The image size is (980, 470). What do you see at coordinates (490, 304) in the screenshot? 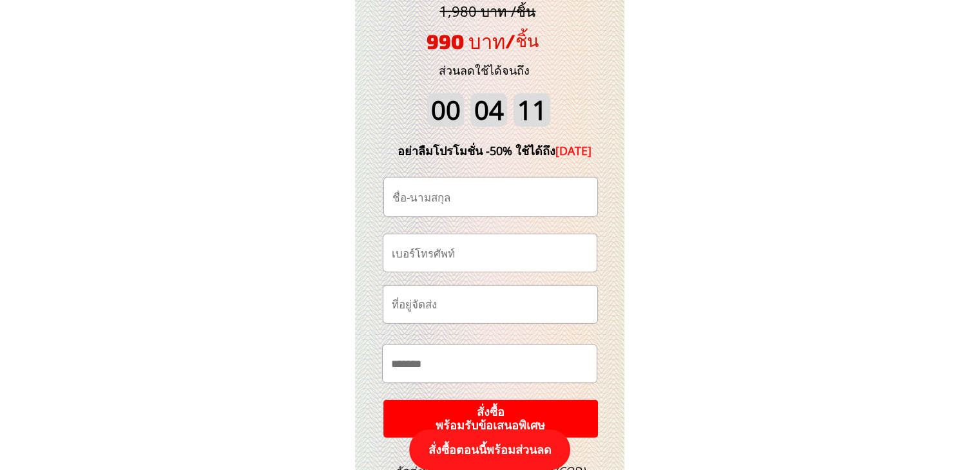
I see `input: ที่อยู่จัดส่ง` at bounding box center [490, 304].